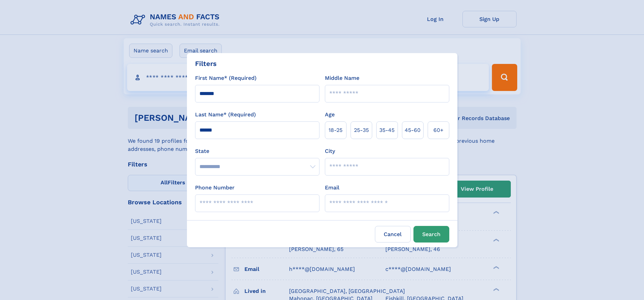 The height and width of the screenshot is (300, 644). I want to click on span: 60+, so click(439, 130).